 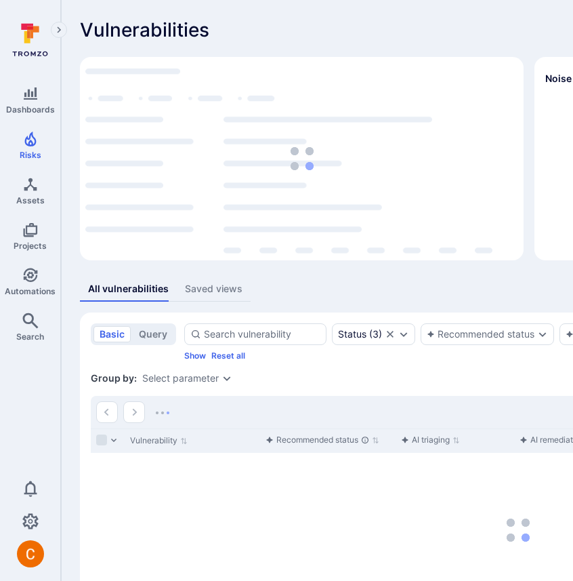 What do you see at coordinates (480, 334) in the screenshot?
I see `button: Recommended status` at bounding box center [480, 334].